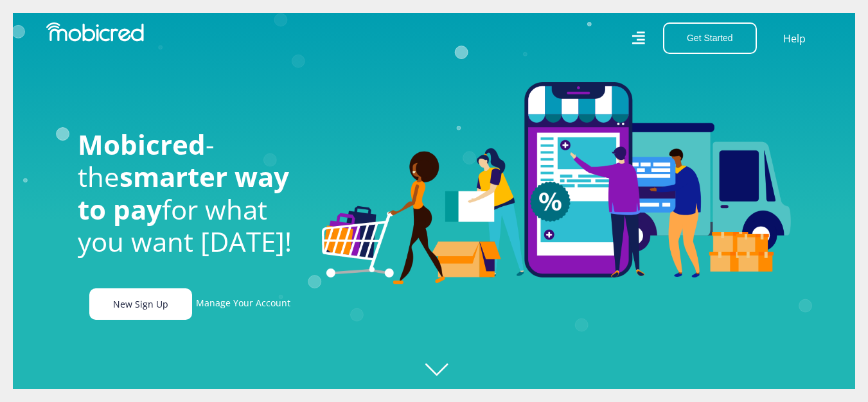 The height and width of the screenshot is (402, 868). Describe the element at coordinates (710, 38) in the screenshot. I see `button: Get Started` at that location.